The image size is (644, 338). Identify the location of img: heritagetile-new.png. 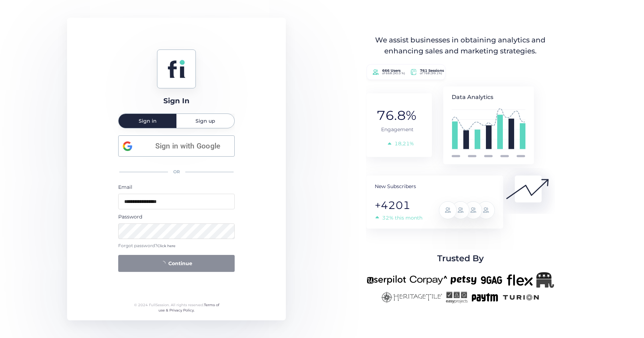
(412, 297).